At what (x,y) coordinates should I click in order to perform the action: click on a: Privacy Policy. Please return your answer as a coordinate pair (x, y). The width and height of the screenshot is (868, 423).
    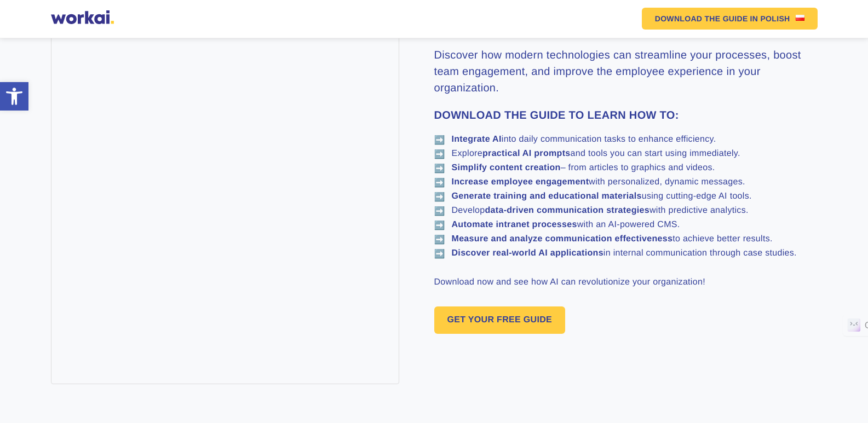
    Looking at the image, I should click on (199, 137).